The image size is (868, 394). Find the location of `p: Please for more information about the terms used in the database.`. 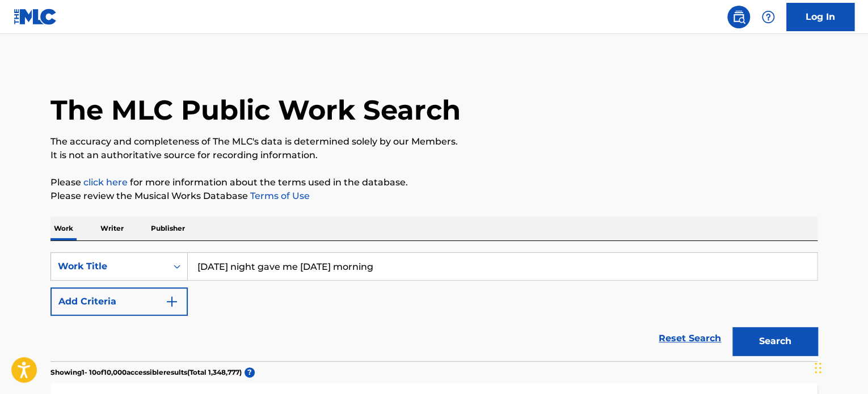

p: Please for more information about the terms used in the database. is located at coordinates (434, 182).